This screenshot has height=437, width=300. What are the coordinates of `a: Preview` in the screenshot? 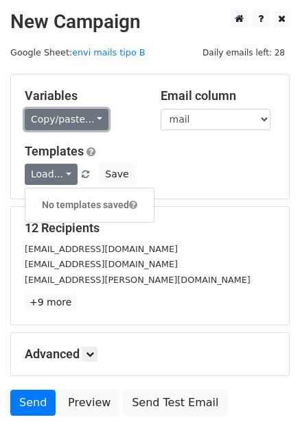 It's located at (89, 403).